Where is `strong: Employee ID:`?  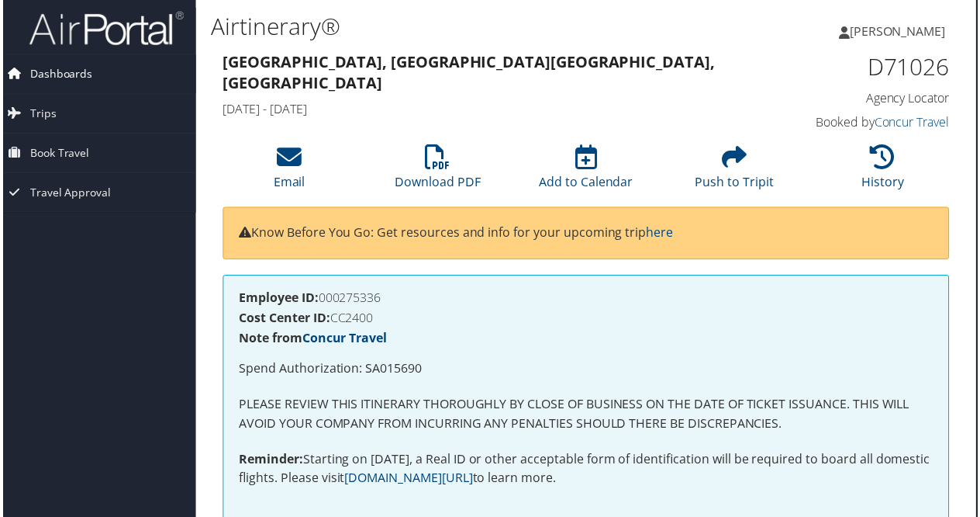
strong: Employee ID: is located at coordinates (277, 299).